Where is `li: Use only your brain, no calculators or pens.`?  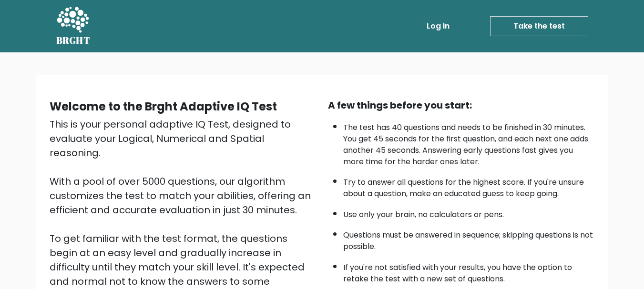 li: Use only your brain, no calculators or pens. is located at coordinates (469, 212).